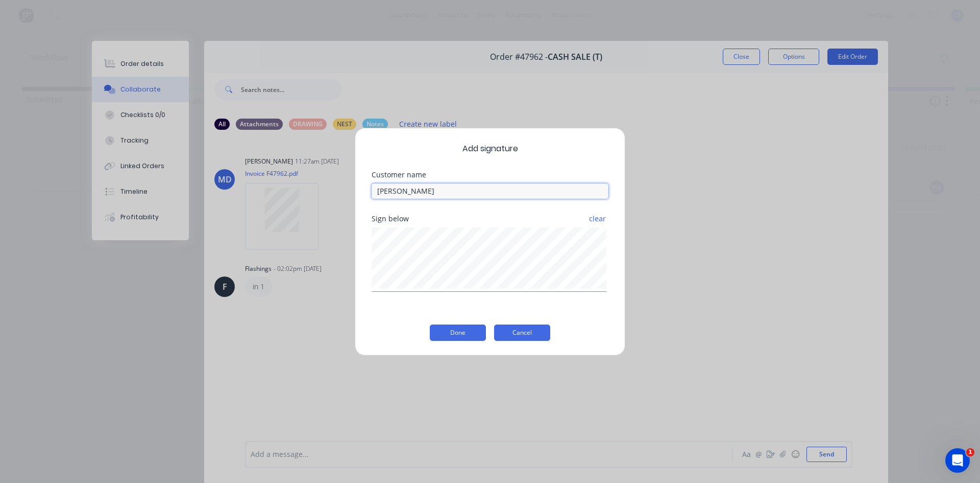 This screenshot has height=483, width=980. I want to click on div: Sign below, so click(490, 219).